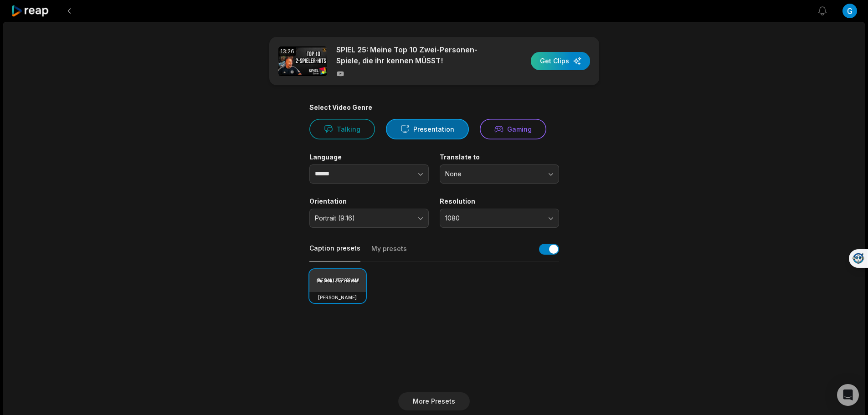  Describe the element at coordinates (428, 129) in the screenshot. I see `button: Presentation` at that location.